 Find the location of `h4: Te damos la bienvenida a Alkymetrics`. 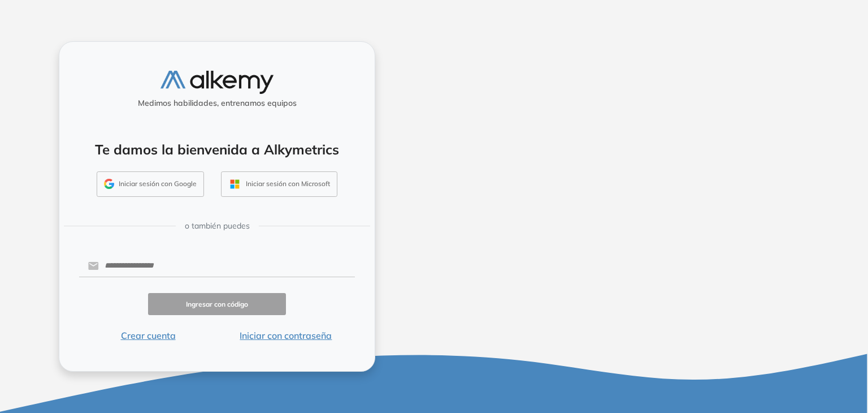

h4: Te damos la bienvenida a Alkymetrics is located at coordinates (217, 149).